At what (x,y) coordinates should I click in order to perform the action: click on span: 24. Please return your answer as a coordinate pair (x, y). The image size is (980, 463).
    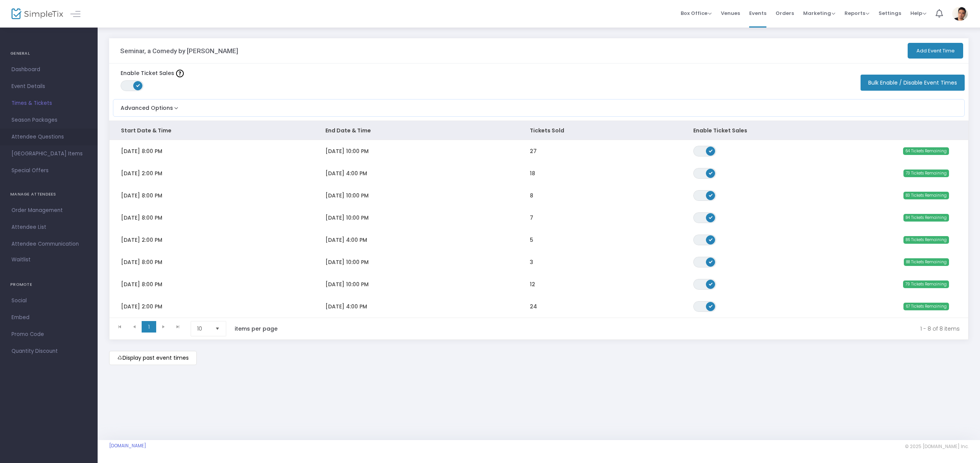
    Looking at the image, I should click on (533, 306).